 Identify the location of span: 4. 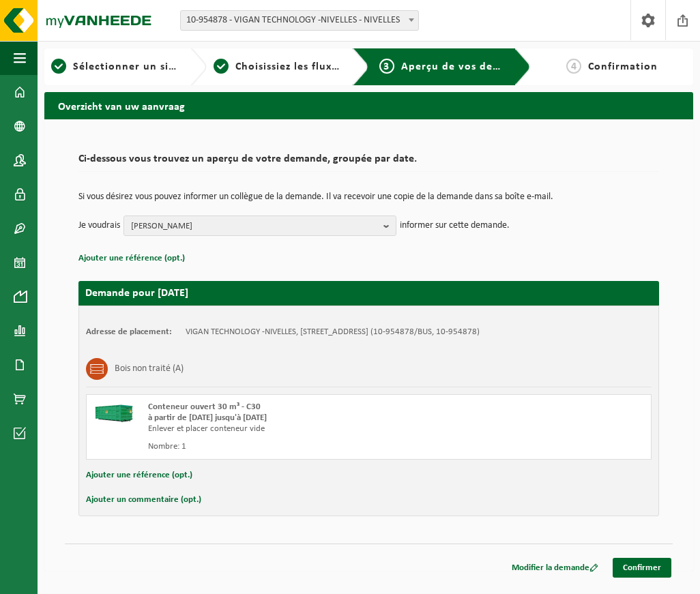
(574, 66).